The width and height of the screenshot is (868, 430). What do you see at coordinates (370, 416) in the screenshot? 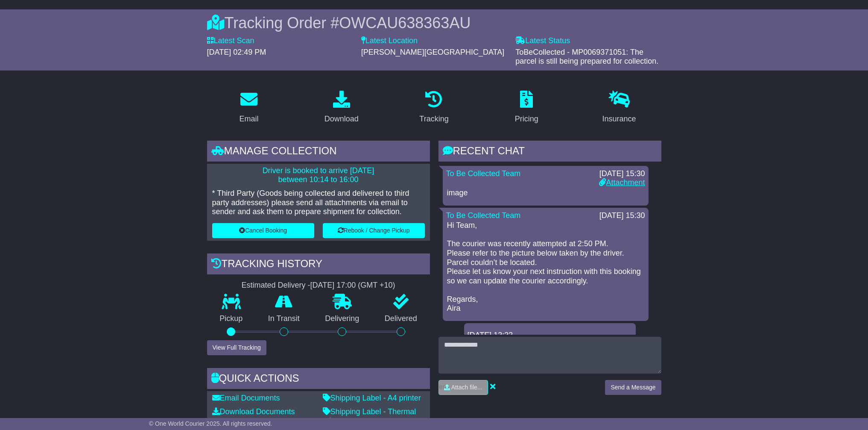
I see `a: Shipping Label - Thermal printer` at bounding box center [370, 416].